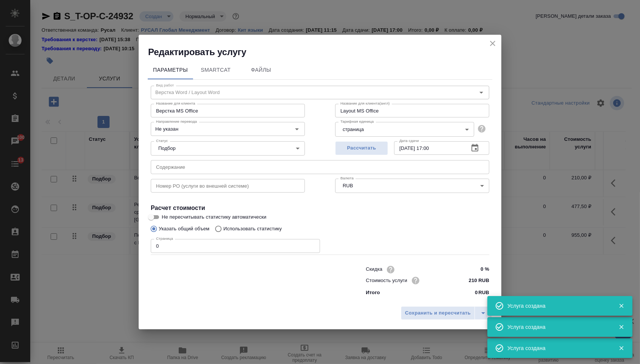 Image resolution: width=640 pixels, height=364 pixels. I want to click on button: RUB, so click(348, 185).